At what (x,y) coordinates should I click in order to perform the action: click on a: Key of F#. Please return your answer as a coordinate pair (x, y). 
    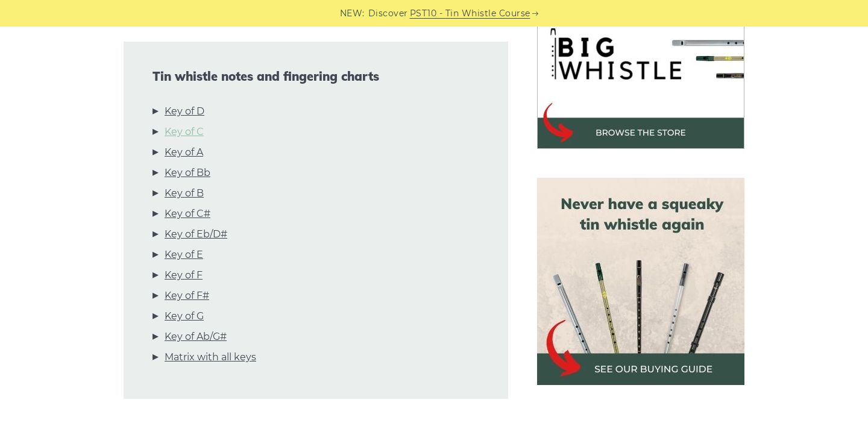
    Looking at the image, I should click on (187, 296).